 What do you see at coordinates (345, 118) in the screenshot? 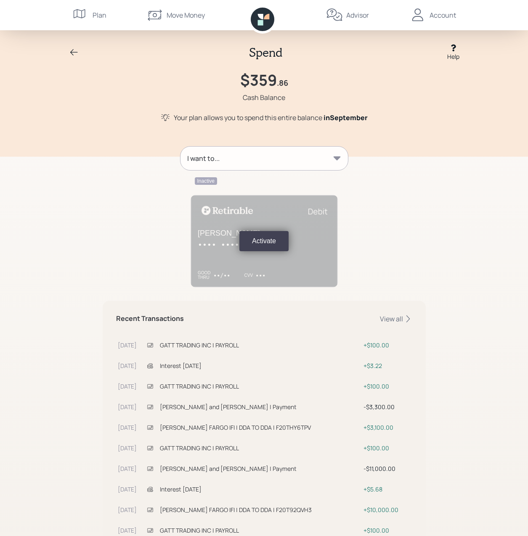
I see `span: in September` at bounding box center [345, 118].